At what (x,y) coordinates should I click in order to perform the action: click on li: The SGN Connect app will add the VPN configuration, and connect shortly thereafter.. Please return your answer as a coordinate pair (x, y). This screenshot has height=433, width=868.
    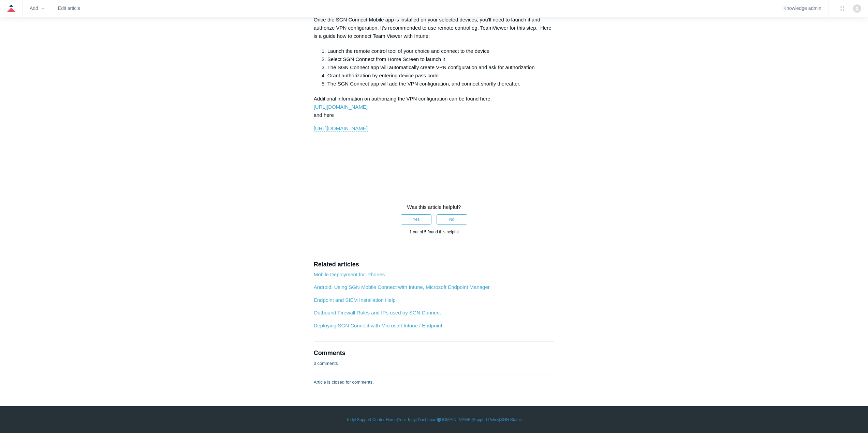
    Looking at the image, I should click on (441, 84).